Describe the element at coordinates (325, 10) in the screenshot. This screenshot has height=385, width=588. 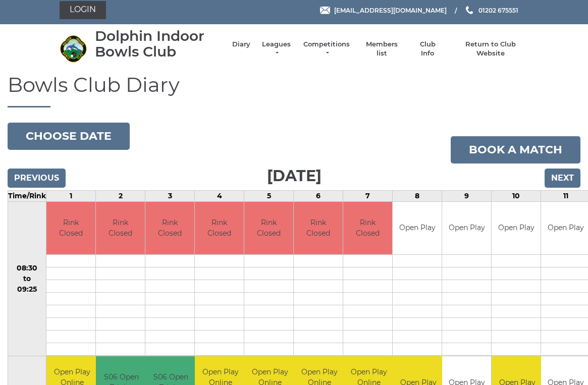
I see `img: Email` at that location.